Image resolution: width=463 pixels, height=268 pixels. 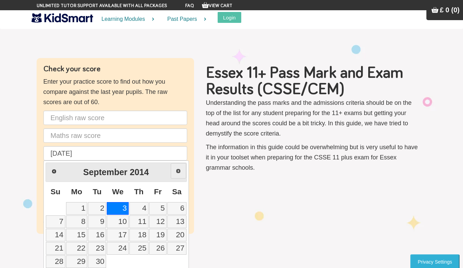 What do you see at coordinates (102, 6) in the screenshot?
I see `span: Unlimited tutor support available with all packages` at bounding box center [102, 6].